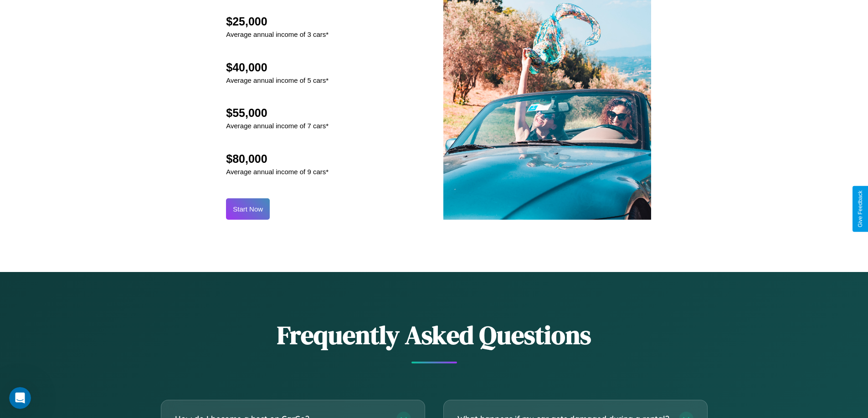  I want to click on div: Give Feedback, so click(860, 209).